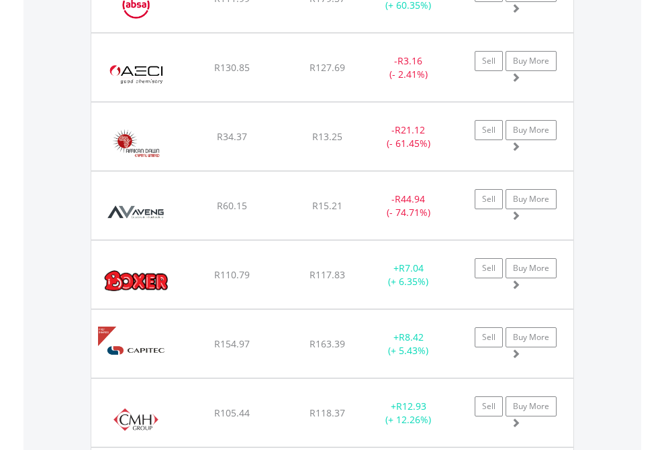  What do you see at coordinates (232, 413) in the screenshot?
I see `span: R105.44` at bounding box center [232, 413].